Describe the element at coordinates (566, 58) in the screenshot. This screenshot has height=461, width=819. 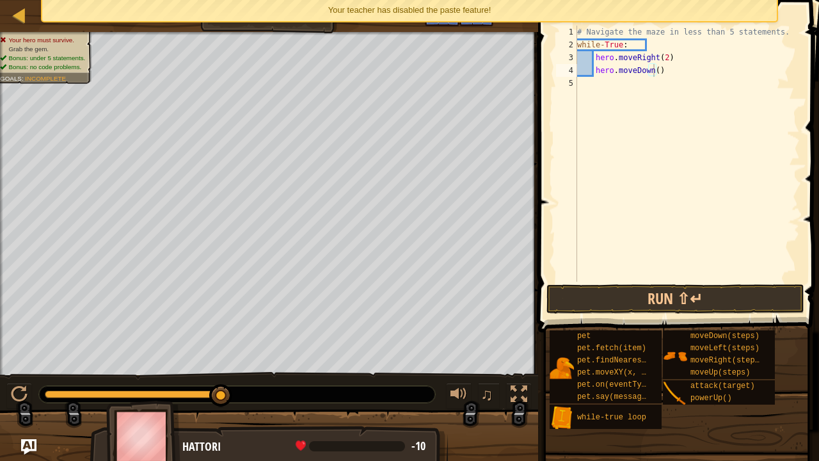
I see `div: 3` at that location.